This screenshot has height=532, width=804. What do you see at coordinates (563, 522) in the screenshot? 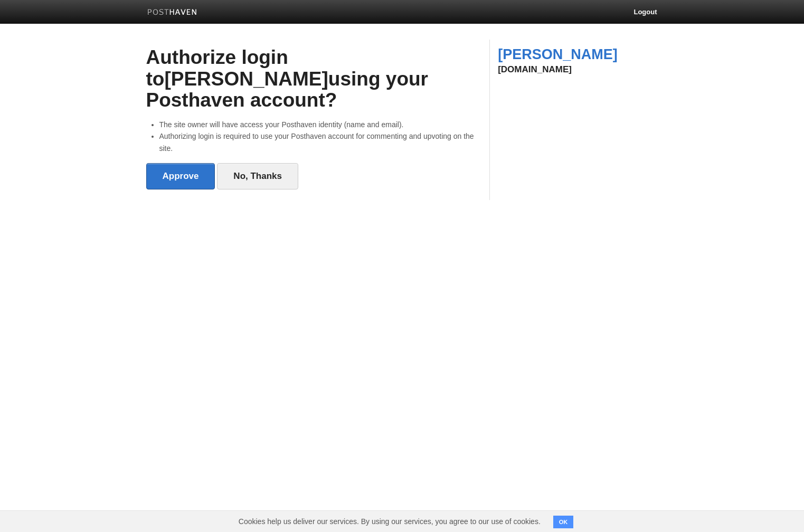
I see `button: OK` at bounding box center [563, 522].